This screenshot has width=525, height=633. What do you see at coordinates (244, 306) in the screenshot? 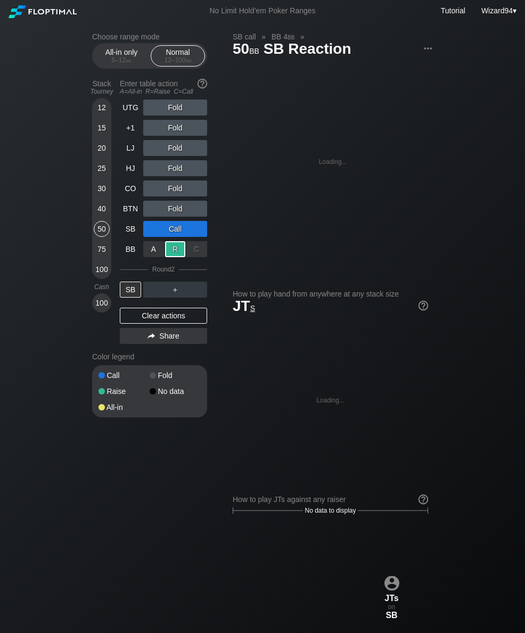
I see `span: JT` at bounding box center [244, 306].